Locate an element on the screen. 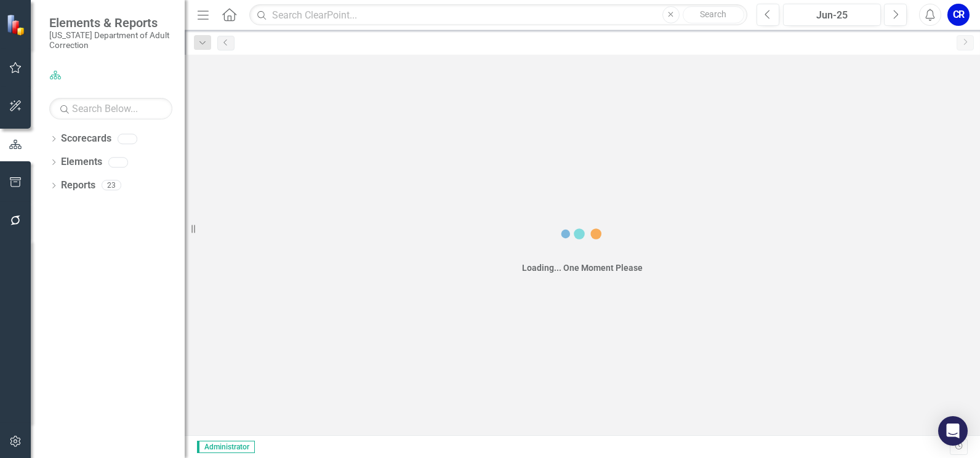 Image resolution: width=980 pixels, height=458 pixels. input: Search Below... is located at coordinates (111, 108).